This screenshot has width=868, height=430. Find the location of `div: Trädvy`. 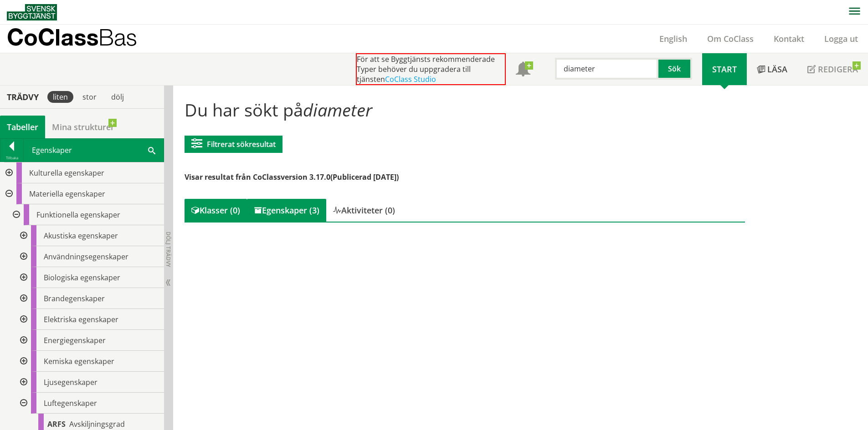

div: Trädvy is located at coordinates (23, 97).